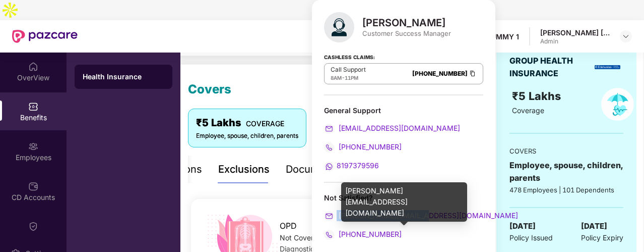 The image size is (644, 252). I want to click on span: ₹5 Lakhs, so click(538, 96).